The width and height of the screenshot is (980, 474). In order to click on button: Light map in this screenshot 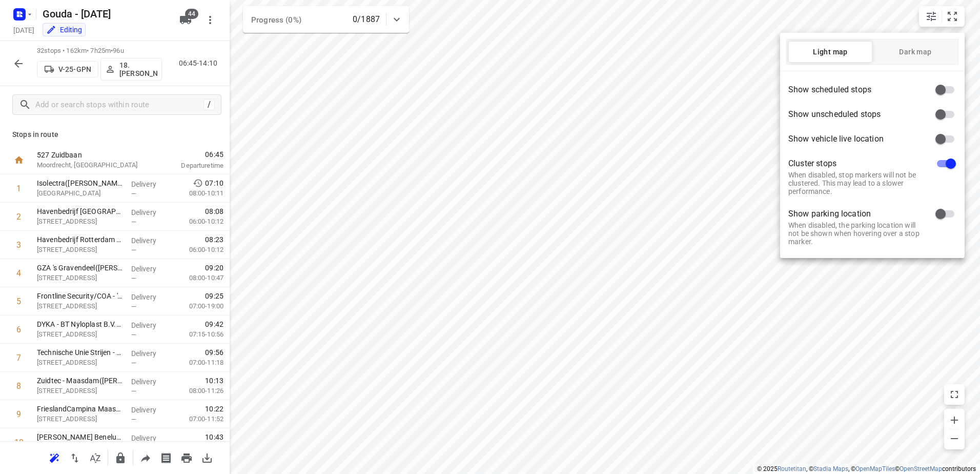, I will do `click(831, 52)`.